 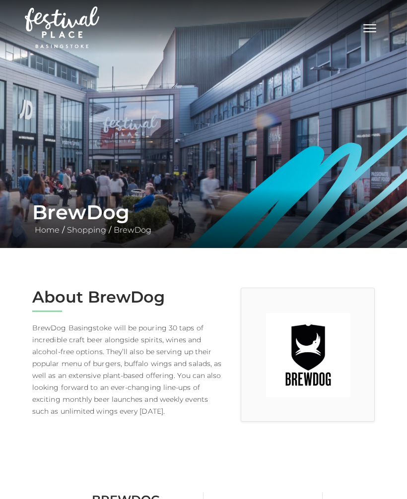 What do you see at coordinates (132, 230) in the screenshot?
I see `a: BrewDog` at bounding box center [132, 230].